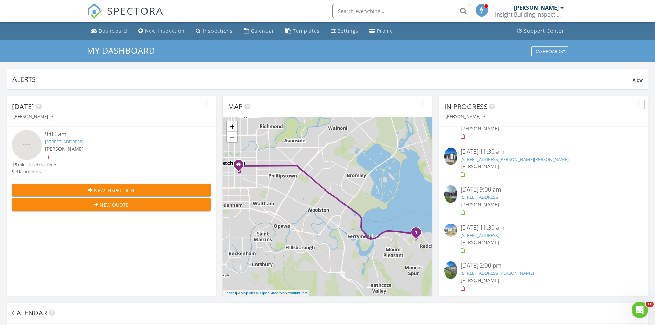 The height and width of the screenshot is (325, 655). Describe the element at coordinates (416, 233) in the screenshot. I see `i: 1` at that location.